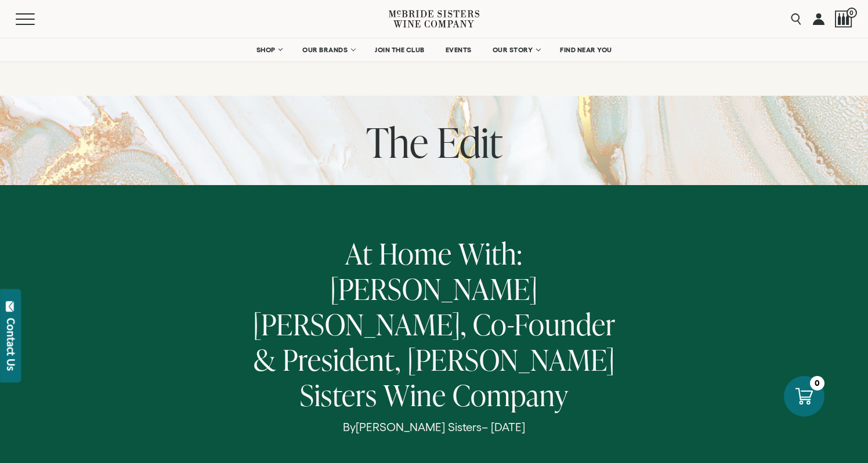 This screenshot has height=463, width=868. Describe the element at coordinates (490, 253) in the screenshot. I see `span: With:` at that location.